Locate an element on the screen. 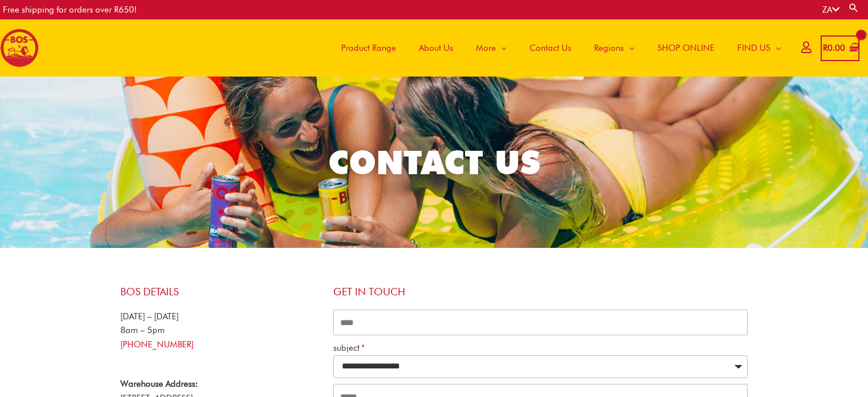 The width and height of the screenshot is (868, 397). a: Regions is located at coordinates (614, 48).